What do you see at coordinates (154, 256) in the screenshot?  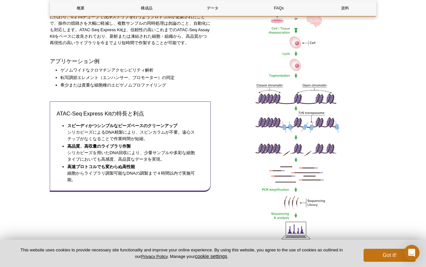 I see `a: Privacy Policy` at bounding box center [154, 256].